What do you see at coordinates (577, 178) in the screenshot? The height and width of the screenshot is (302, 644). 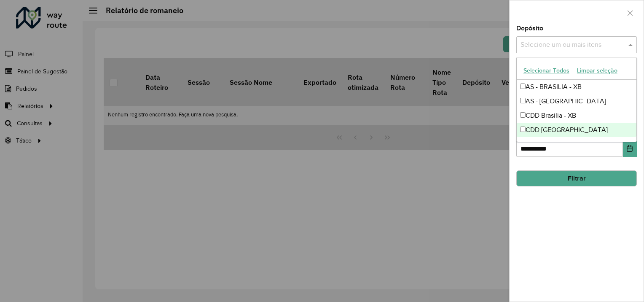 I see `button: Filtrar` at bounding box center [577, 178].